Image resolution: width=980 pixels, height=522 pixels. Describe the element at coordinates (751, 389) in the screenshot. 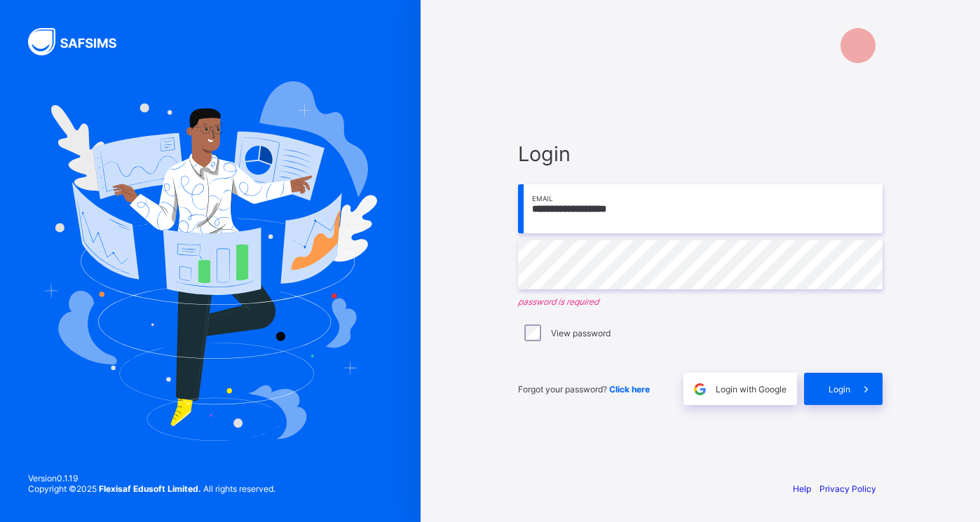

I see `span: Login with Google` at that location.